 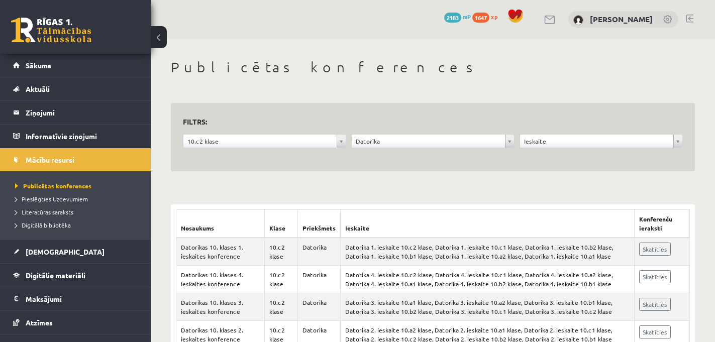 I want to click on span: Sākums, so click(x=38, y=65).